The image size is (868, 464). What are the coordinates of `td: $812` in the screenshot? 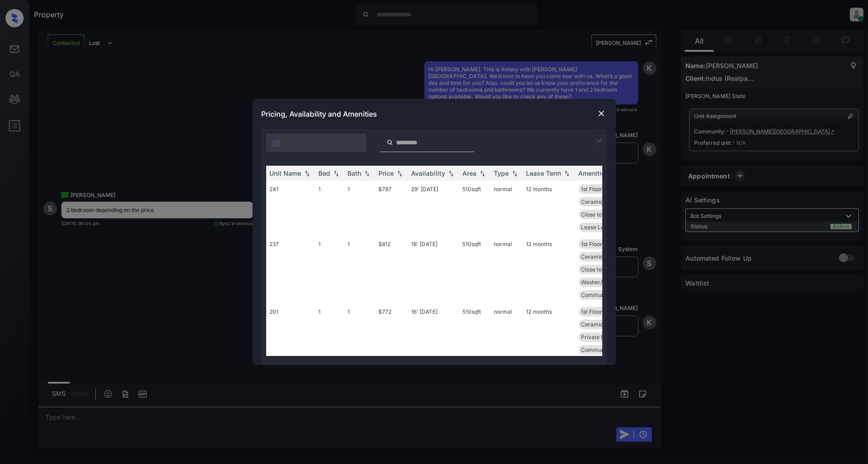 It's located at (391, 269).